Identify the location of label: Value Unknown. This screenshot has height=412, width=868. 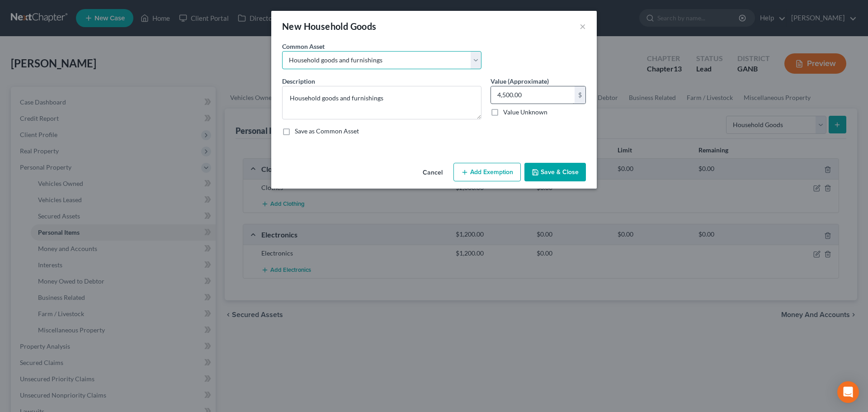
(525, 112).